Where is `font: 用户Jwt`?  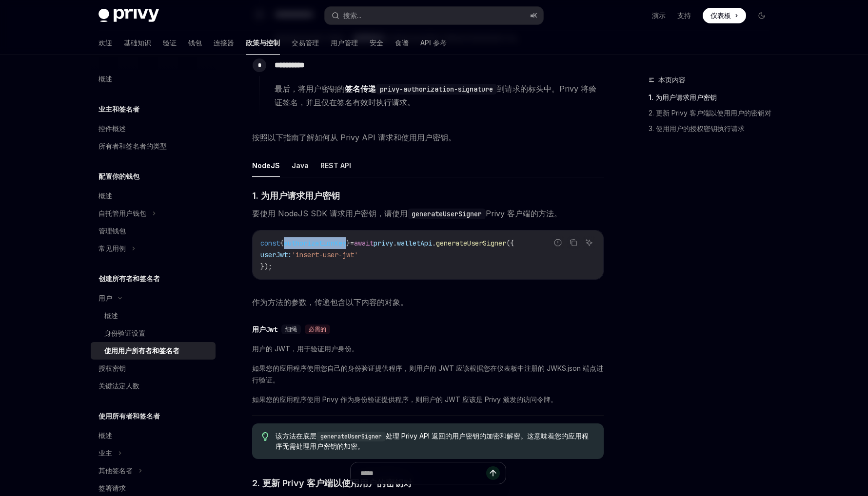 font: 用户Jwt is located at coordinates (265, 330).